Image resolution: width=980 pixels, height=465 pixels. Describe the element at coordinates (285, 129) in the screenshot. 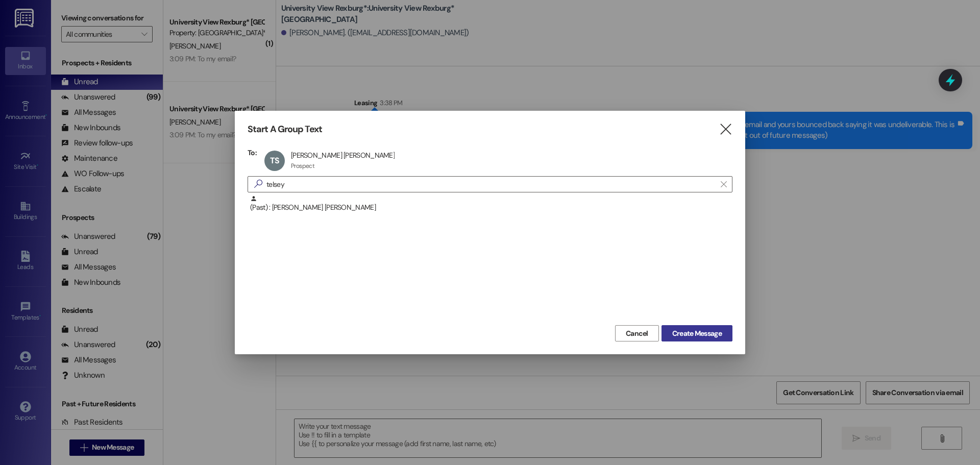

I see `h3: Start A Group Text` at that location.